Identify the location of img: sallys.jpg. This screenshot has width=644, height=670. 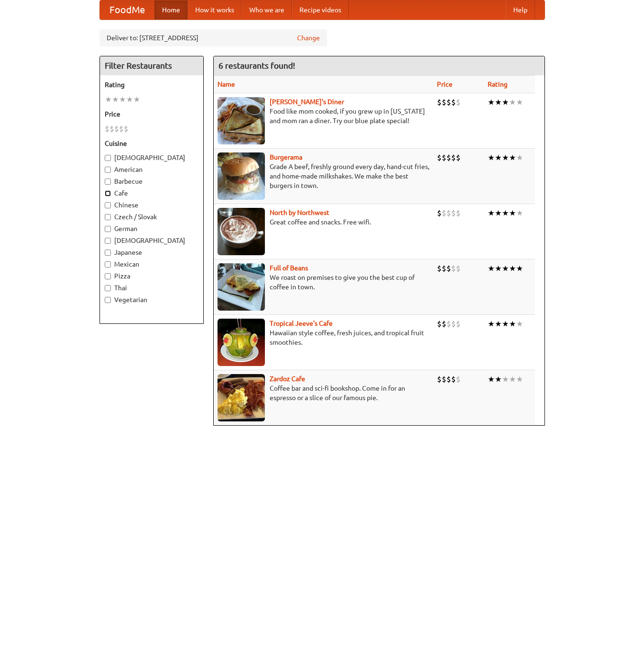
(241, 121).